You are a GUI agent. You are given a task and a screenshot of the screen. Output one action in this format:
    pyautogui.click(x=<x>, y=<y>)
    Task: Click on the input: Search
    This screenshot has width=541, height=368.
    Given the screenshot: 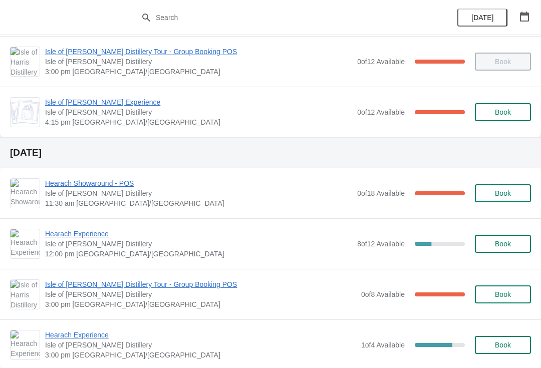 What is the action you would take?
    pyautogui.click(x=280, y=18)
    